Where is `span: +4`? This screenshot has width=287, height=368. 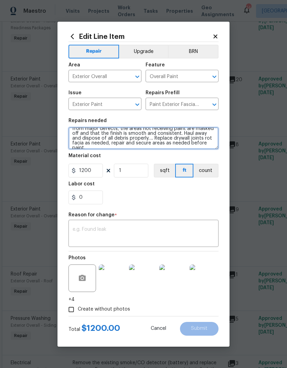
span: +4 is located at coordinates (72, 300).